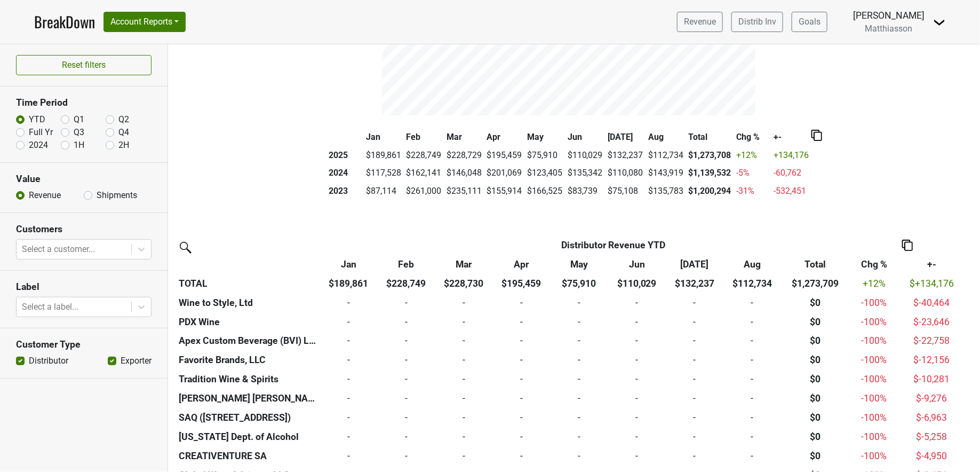 This screenshot has height=472, width=980. What do you see at coordinates (933, 360) in the screenshot?
I see `td: $-12,156` at bounding box center [933, 360].